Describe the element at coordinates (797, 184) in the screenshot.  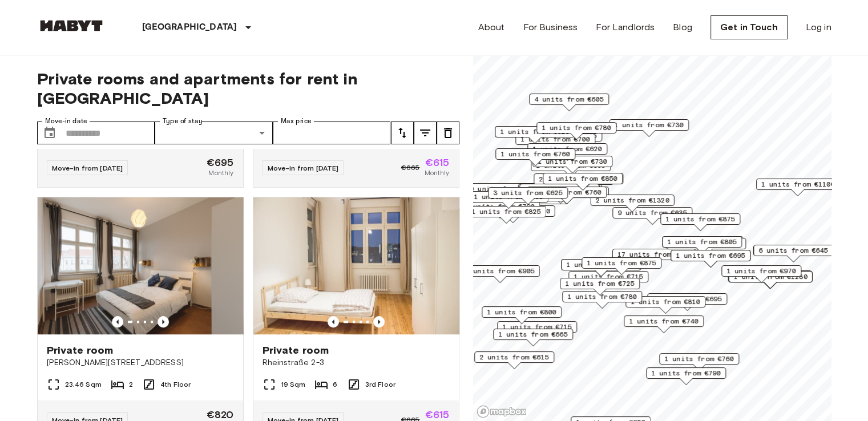
I see `span: 1 units from €1100` at that location.